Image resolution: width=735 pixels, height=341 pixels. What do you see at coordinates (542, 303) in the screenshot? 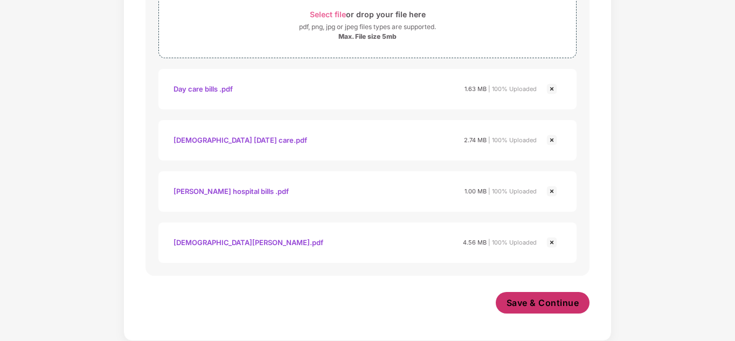
I see `span: Save & Continue` at bounding box center [542, 303].